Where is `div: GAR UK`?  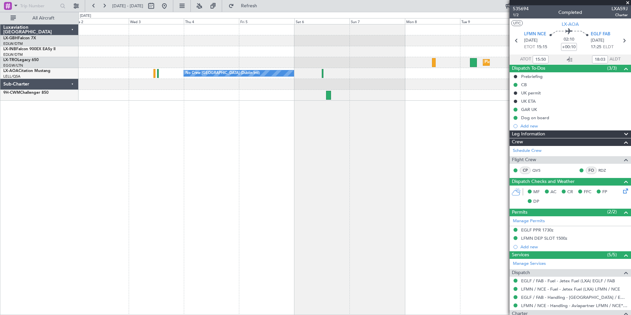
div: GAR UK is located at coordinates (529, 109).